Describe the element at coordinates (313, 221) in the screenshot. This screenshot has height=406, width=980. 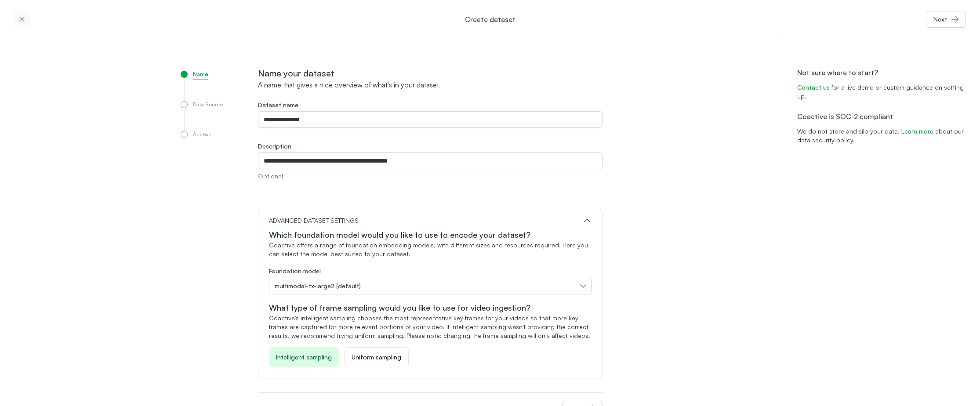
I see `p: ADVANCED DATASET SETTINGS` at that location.